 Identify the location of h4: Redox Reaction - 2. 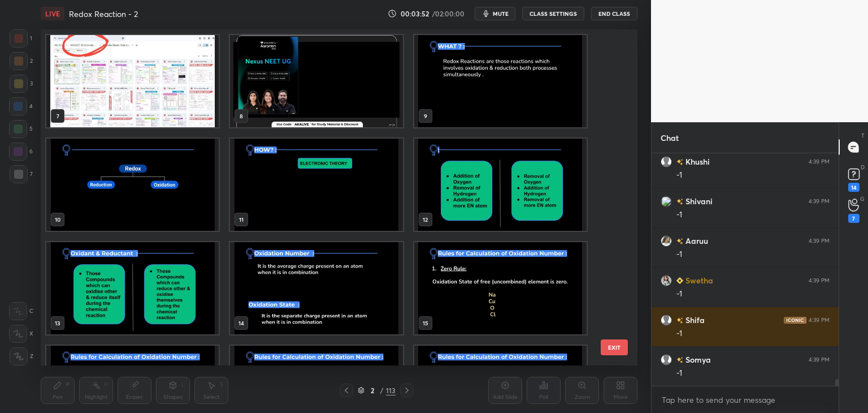
(104, 14).